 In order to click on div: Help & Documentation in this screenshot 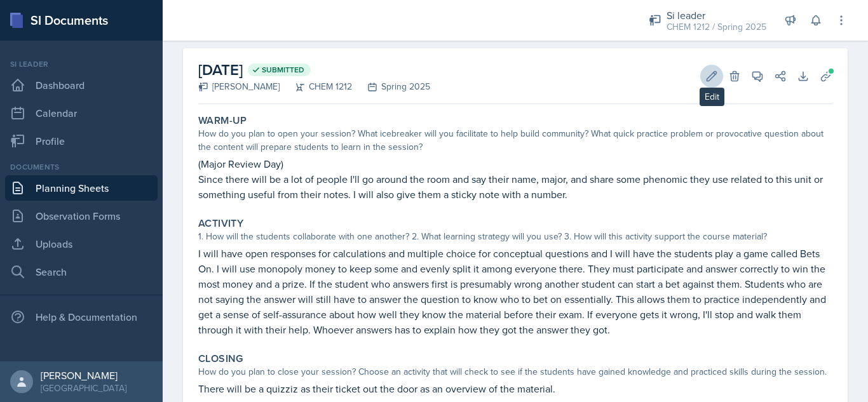, I will do `click(82, 317)`.